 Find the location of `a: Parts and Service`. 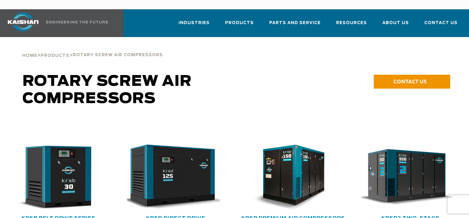

a: Parts and Service is located at coordinates (295, 25).